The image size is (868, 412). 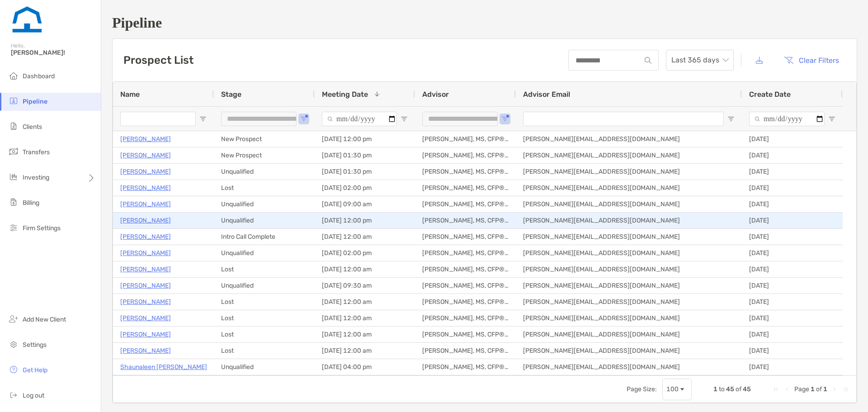 What do you see at coordinates (435, 94) in the screenshot?
I see `span: Advisor` at bounding box center [435, 94].